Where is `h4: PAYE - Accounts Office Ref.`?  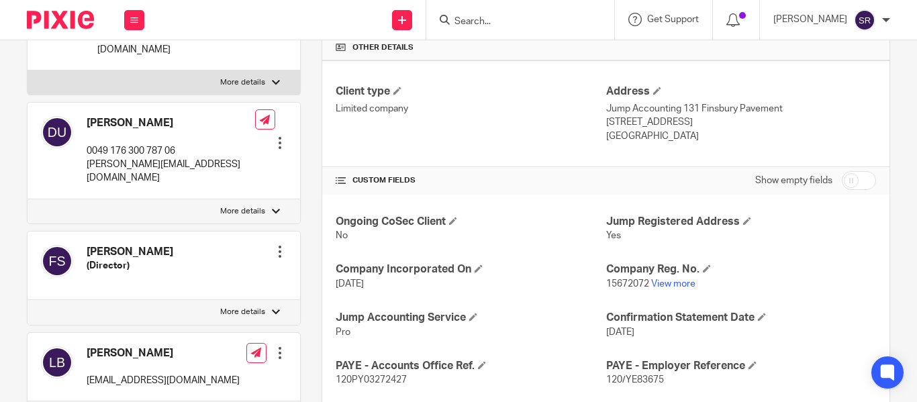 h4: PAYE - Accounts Office Ref. is located at coordinates (471, 366).